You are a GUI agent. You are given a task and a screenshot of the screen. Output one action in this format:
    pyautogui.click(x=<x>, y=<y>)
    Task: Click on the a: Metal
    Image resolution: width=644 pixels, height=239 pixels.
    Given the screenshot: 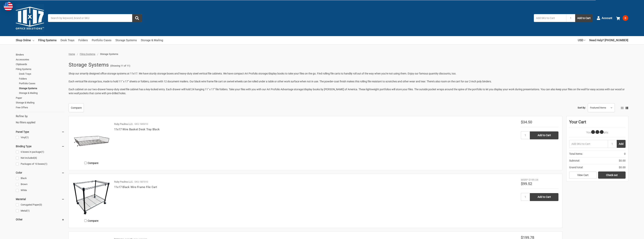 What is the action you would take?
    pyautogui.click(x=40, y=211)
    